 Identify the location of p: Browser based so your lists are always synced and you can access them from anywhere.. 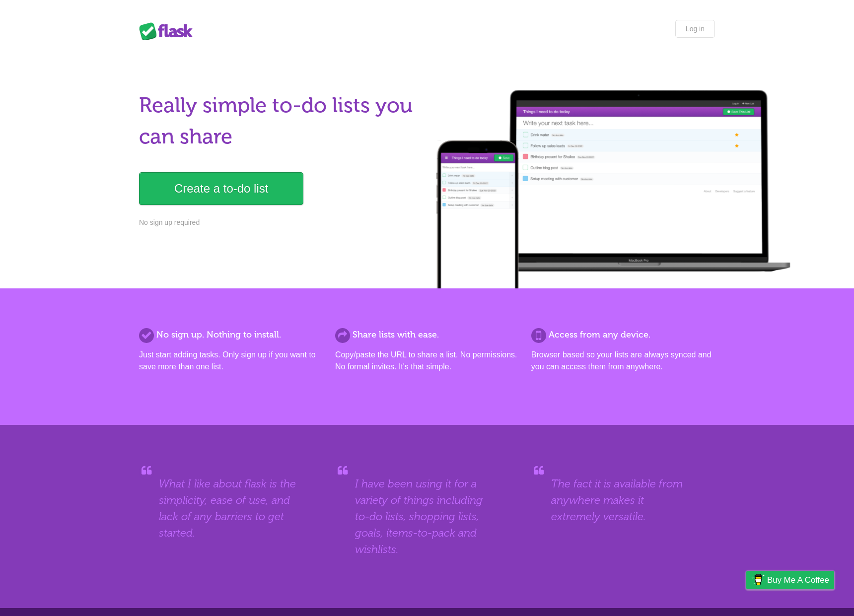
(624, 361).